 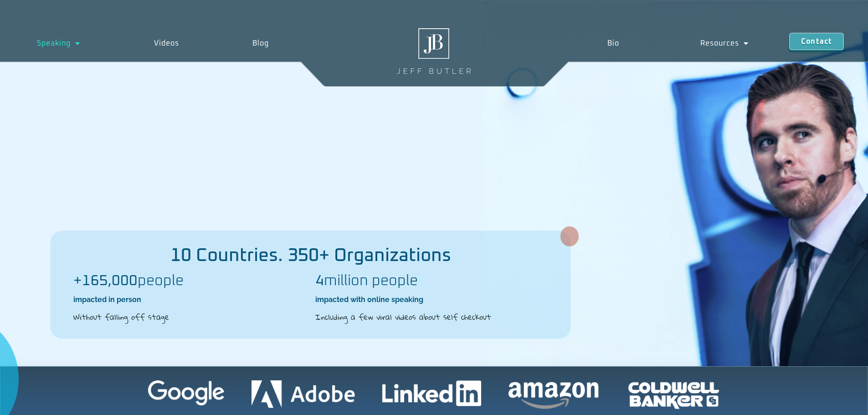 I want to click on h2: Without falling off stage, so click(x=189, y=317).